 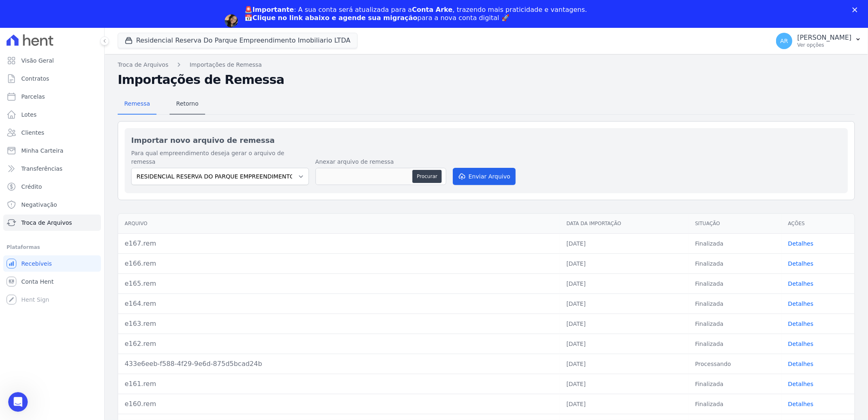 I want to click on button: Residencial Reserva Do Parque Empreendimento Imobiliario LTDA, so click(x=237, y=41).